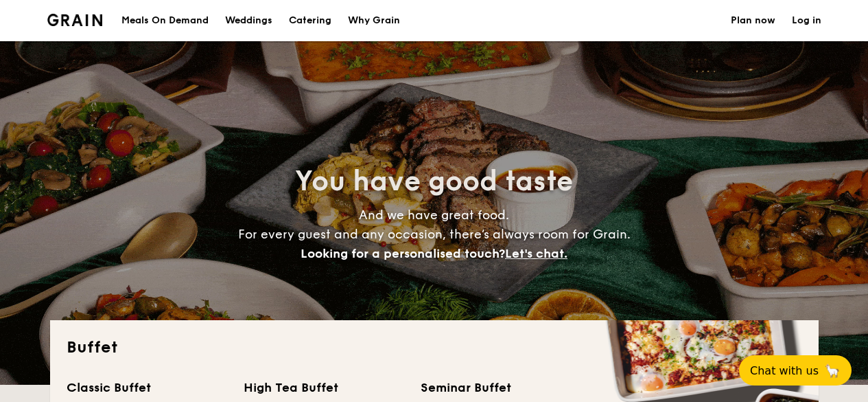 The height and width of the screenshot is (402, 868). I want to click on span: You have good taste, so click(433, 182).